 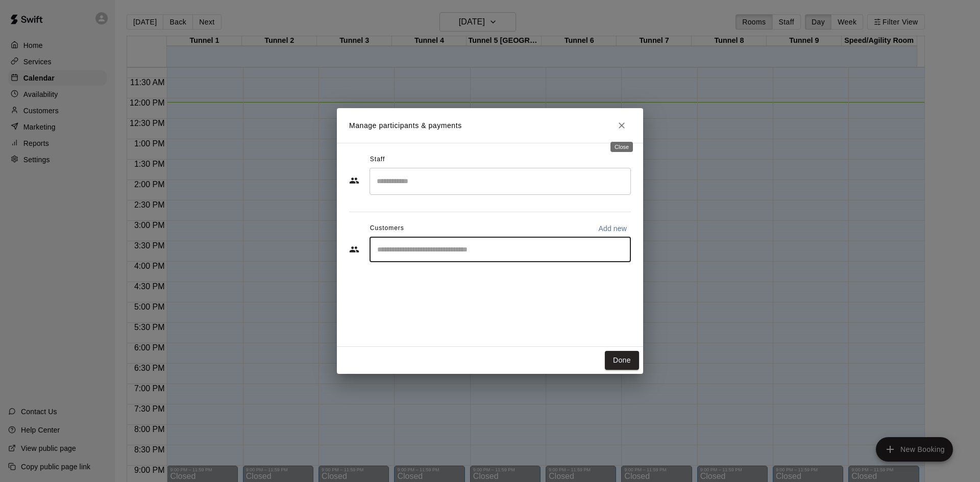 What do you see at coordinates (387, 228) in the screenshot?
I see `span: Customers` at bounding box center [387, 228].